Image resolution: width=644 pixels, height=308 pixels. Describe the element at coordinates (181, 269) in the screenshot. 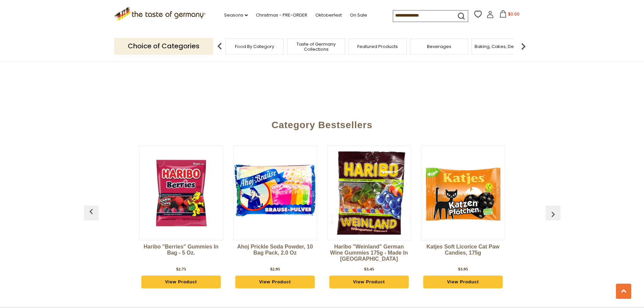

I see `div: $2.75` at that location.